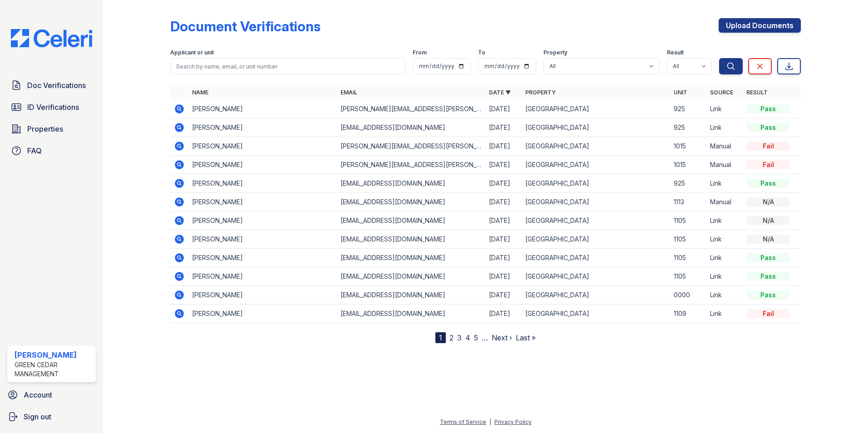 The image size is (868, 433). What do you see at coordinates (513, 422) in the screenshot?
I see `a: Privacy Policy` at bounding box center [513, 422].